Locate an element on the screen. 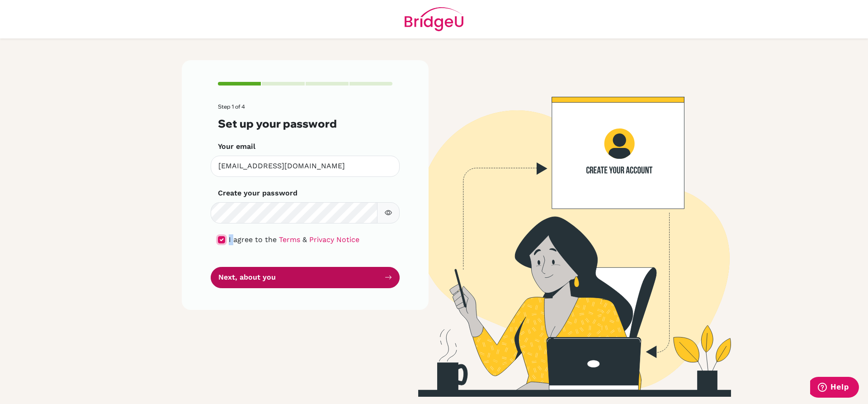 This screenshot has height=404, width=868. button: Next, about you is located at coordinates (306, 277).